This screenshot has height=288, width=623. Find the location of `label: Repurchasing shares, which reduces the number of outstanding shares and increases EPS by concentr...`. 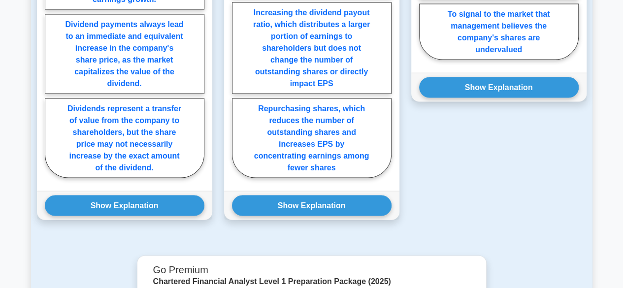

label: Repurchasing shares, which reduces the number of outstanding shares and increases EPS by concentr... is located at coordinates (312, 138).